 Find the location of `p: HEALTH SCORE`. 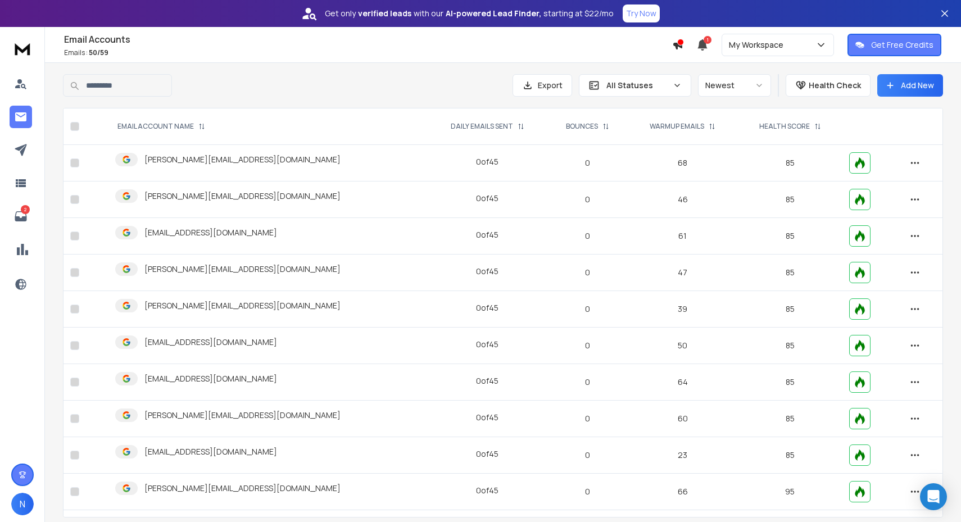

p: HEALTH SCORE is located at coordinates (785, 126).